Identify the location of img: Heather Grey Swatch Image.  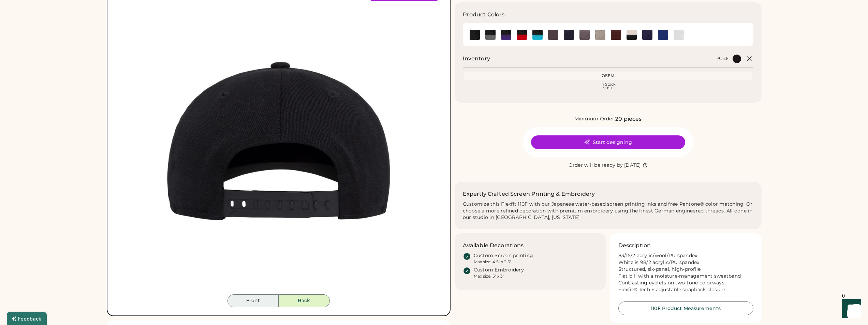
(600, 35).